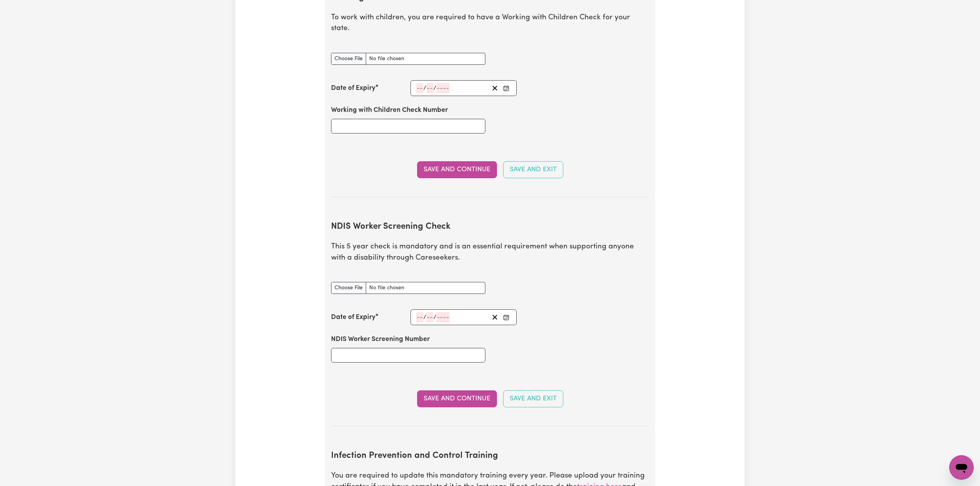 The image size is (980, 486). Describe the element at coordinates (381, 340) in the screenshot. I see `label: NDIS Worker Screening Number` at that location.